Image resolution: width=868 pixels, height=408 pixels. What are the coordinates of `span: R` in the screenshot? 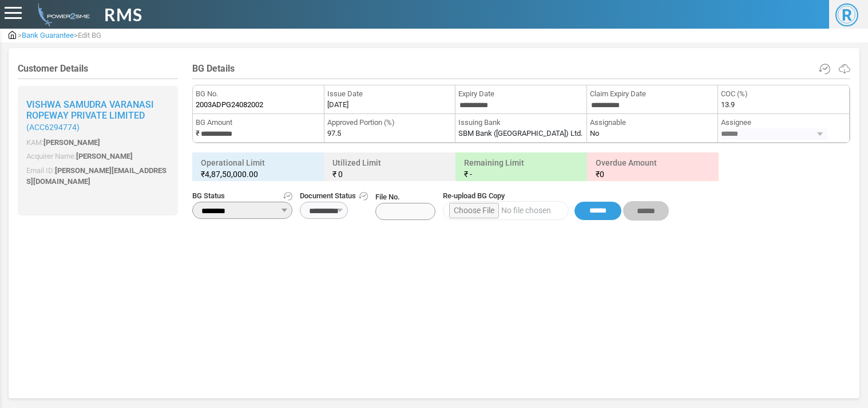 It's located at (847, 15).